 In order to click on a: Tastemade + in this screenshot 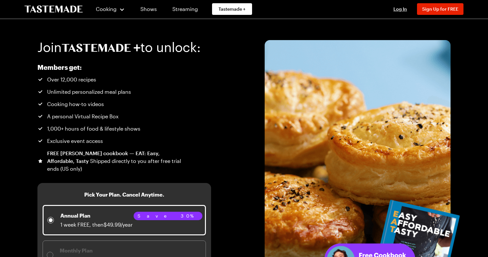, I will do `click(232, 9)`.